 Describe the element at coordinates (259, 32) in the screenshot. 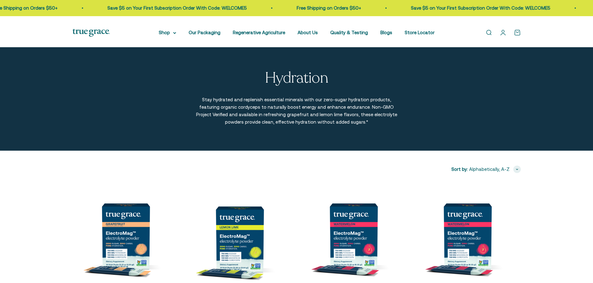

I see `a: Regenerative Agriculture` at that location.